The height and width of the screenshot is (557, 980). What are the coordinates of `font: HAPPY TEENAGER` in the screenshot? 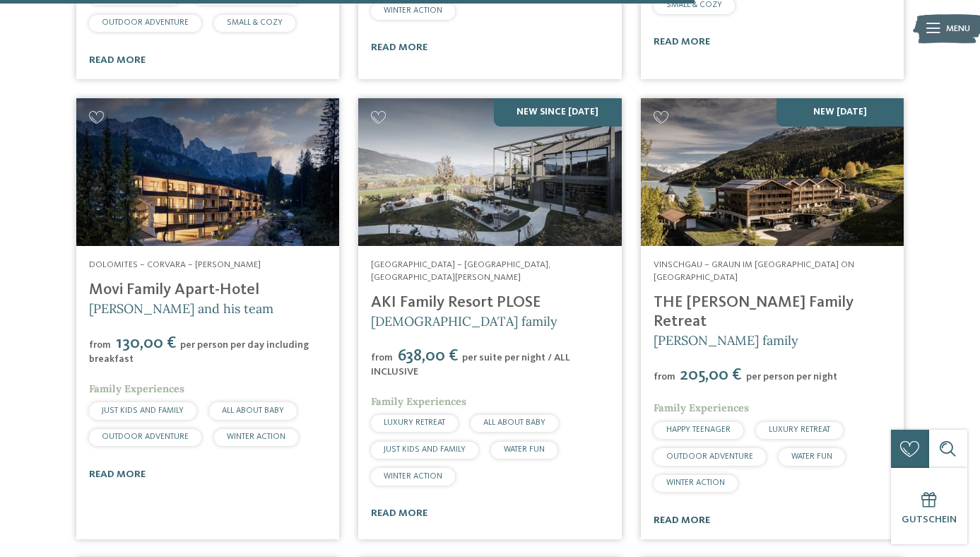 It's located at (698, 429).